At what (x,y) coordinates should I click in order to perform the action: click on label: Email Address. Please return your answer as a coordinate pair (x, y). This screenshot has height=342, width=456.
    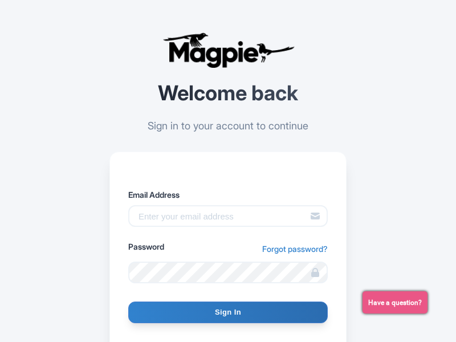
    Looking at the image, I should click on (228, 194).